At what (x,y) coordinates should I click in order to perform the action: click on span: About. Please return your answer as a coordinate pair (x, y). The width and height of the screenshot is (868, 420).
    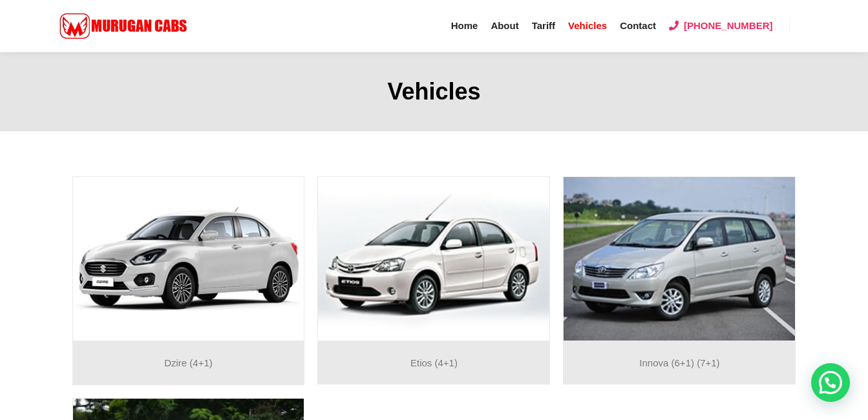
    Looking at the image, I should click on (504, 25).